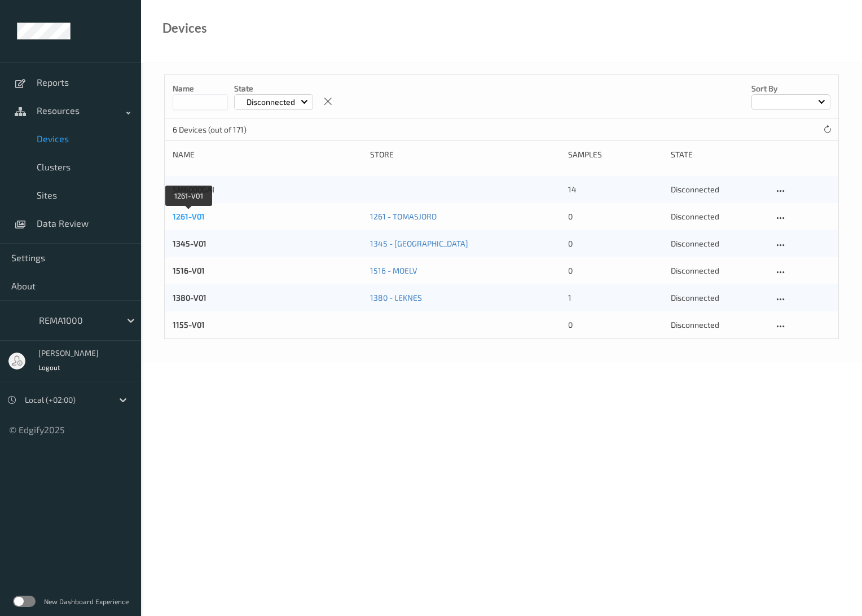 The image size is (862, 616). Describe the element at coordinates (394, 270) in the screenshot. I see `a: 1516 - MOELV` at that location.